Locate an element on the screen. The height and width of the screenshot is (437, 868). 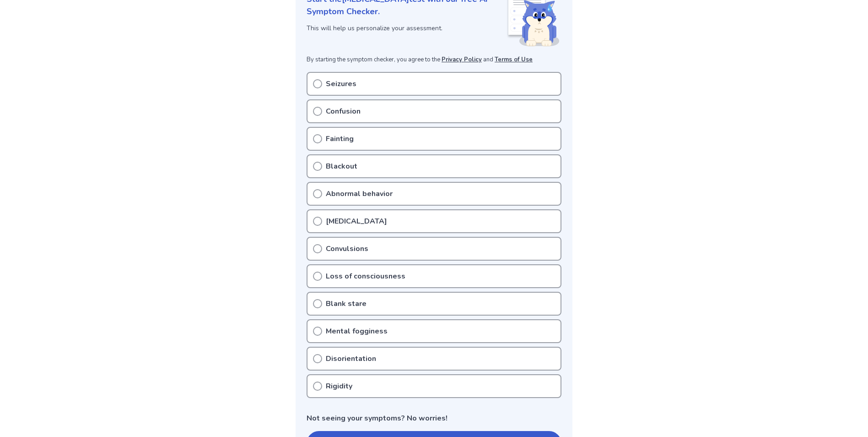
p: Loss of consciousness is located at coordinates (366, 276).